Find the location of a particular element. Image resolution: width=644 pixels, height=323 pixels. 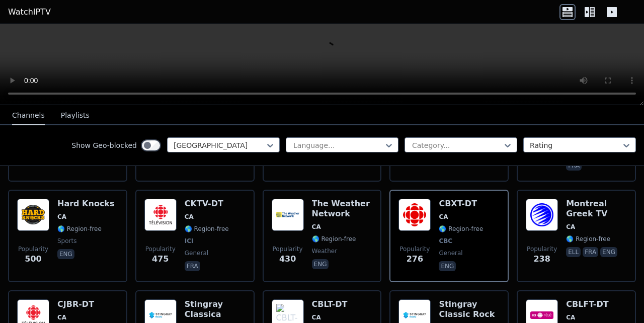

a: WatchIPTV is located at coordinates (29, 12).